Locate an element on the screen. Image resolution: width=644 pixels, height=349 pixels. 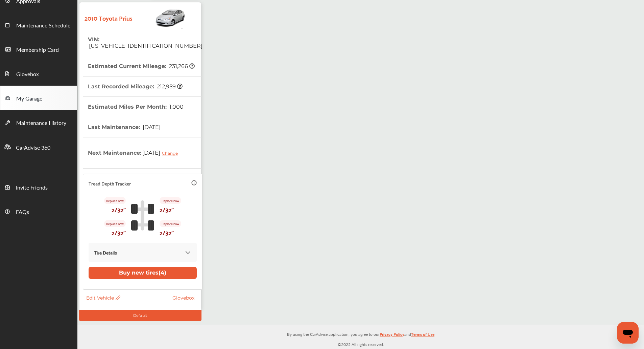
img: tire_track_logo.b900bcbc.svg is located at coordinates (142, 215).